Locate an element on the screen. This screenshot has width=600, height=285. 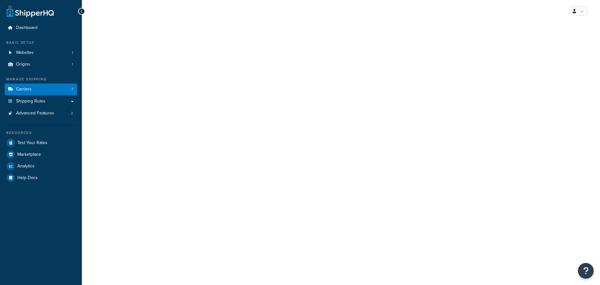
span: Shipping Rules is located at coordinates (31, 101).